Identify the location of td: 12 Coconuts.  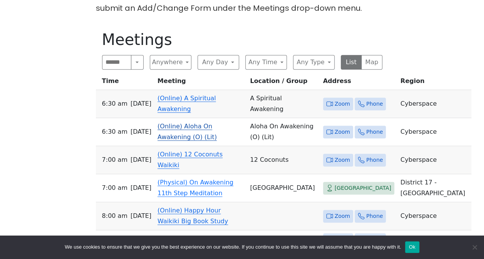
(283, 160).